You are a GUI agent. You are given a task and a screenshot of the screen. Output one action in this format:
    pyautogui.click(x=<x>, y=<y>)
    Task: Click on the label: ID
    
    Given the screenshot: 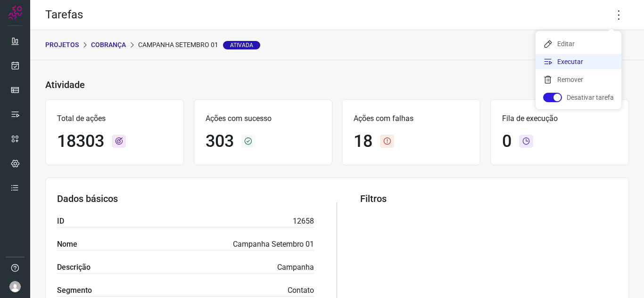 What is the action you would take?
    pyautogui.click(x=60, y=221)
    